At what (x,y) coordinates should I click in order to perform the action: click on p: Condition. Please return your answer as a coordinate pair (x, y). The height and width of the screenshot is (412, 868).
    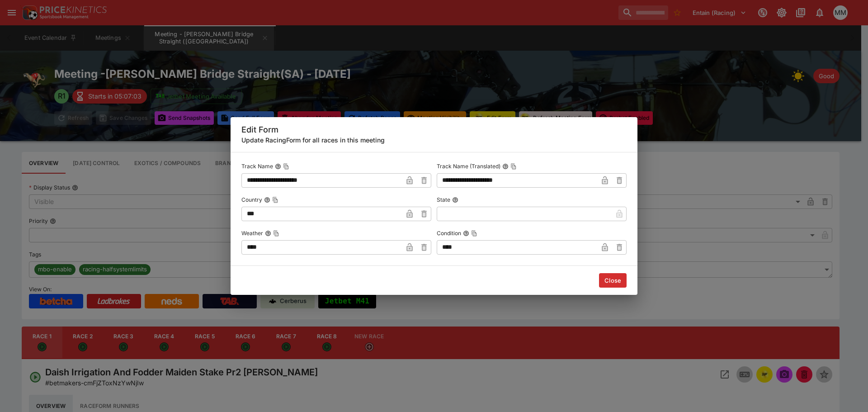
    Looking at the image, I should click on (449, 233).